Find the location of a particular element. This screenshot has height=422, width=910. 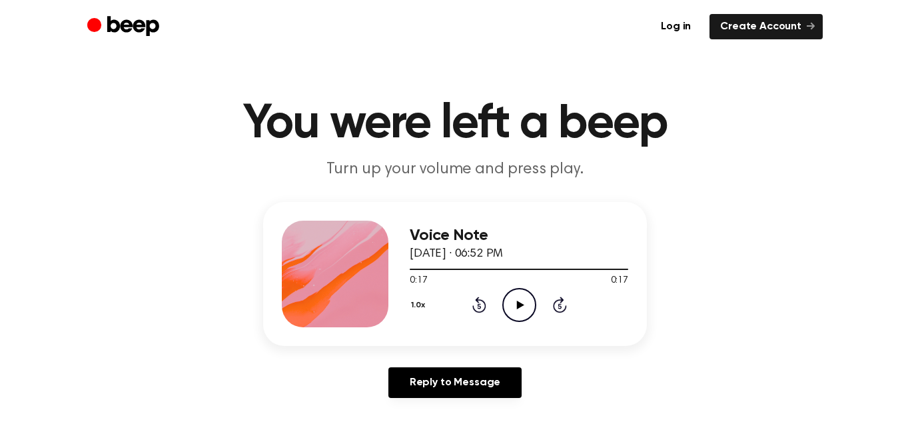

a: Reply to Message is located at coordinates (455, 383).